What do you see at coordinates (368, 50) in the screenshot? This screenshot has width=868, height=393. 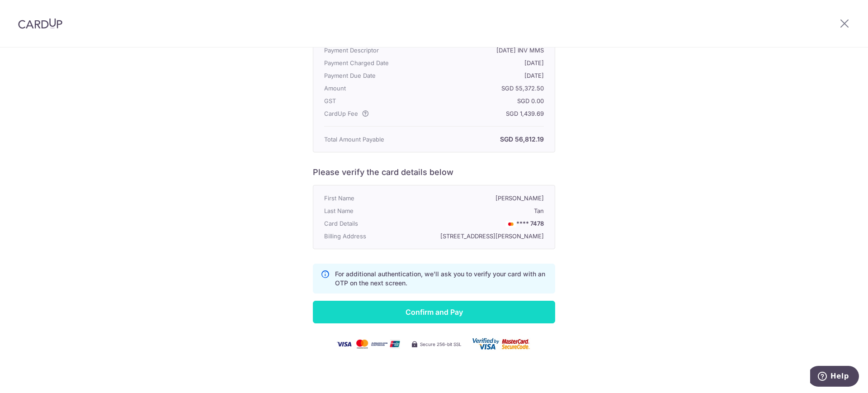 I see `p: Payment Descriptor` at bounding box center [368, 50].